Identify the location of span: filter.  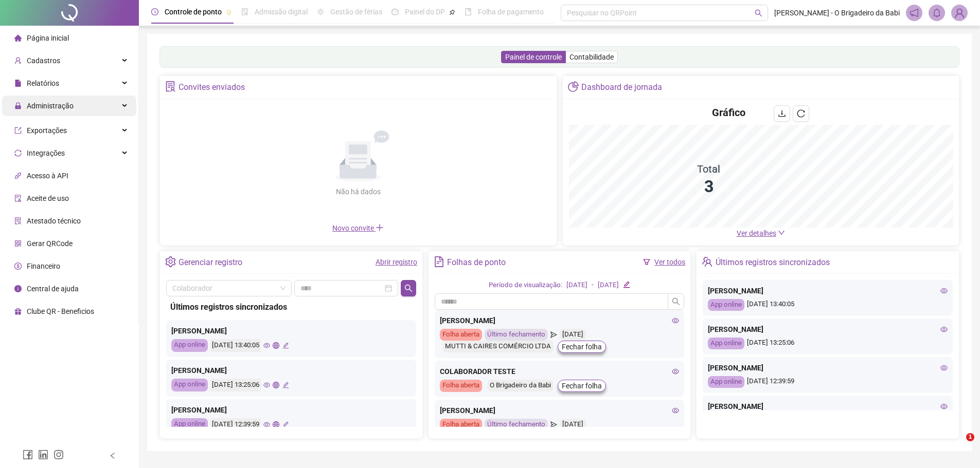
(647, 262).